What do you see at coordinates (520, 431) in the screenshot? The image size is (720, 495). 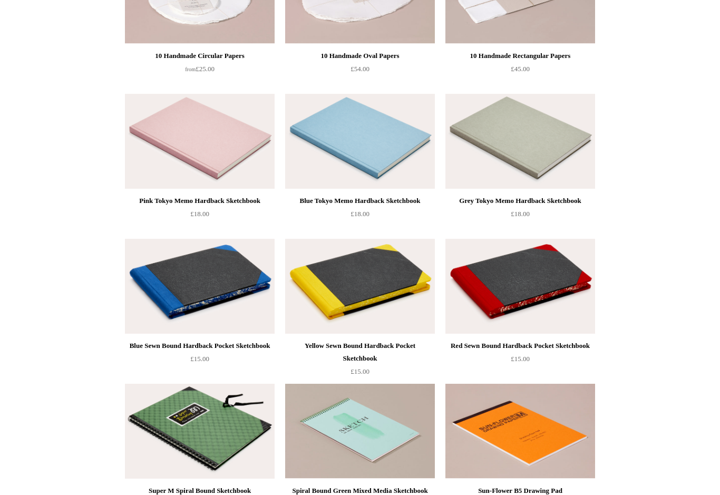 I see `a: Sun-Flower B5 Drawing Pad Sun-Flower B5 Drawing Pad` at bounding box center [520, 431].